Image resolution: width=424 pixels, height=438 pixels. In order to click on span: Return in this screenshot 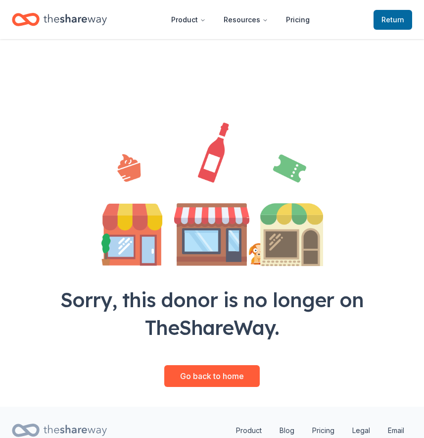, I will do `click(393, 20)`.